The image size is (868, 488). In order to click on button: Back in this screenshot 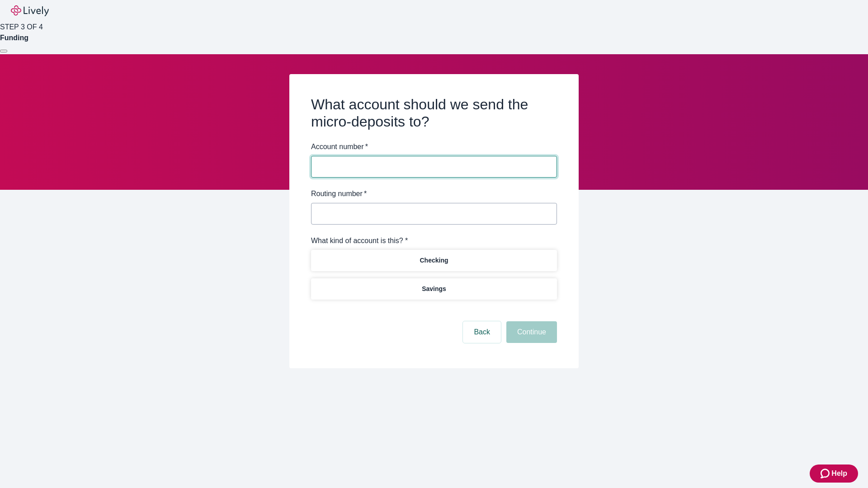, I will do `click(482, 332)`.